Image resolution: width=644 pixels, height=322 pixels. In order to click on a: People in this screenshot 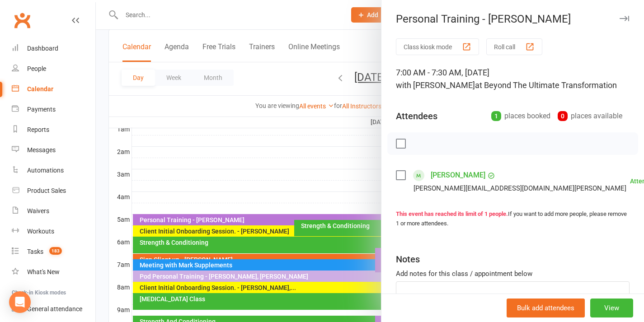, I will do `click(53, 69)`.